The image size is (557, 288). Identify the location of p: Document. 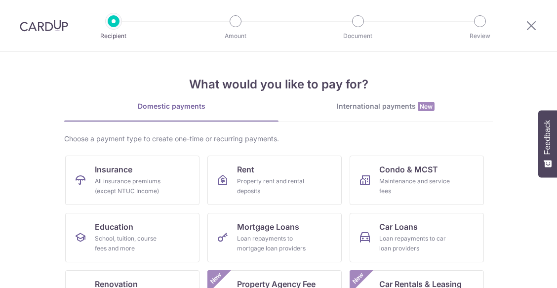
(358, 36).